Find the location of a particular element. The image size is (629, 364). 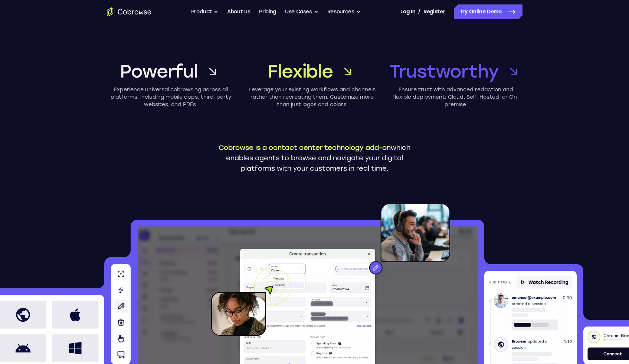

p: Ensure trust with advanced redaction and flexible deployment: Cloud, Self-Hosted, or On-premise. is located at coordinates (456, 97).